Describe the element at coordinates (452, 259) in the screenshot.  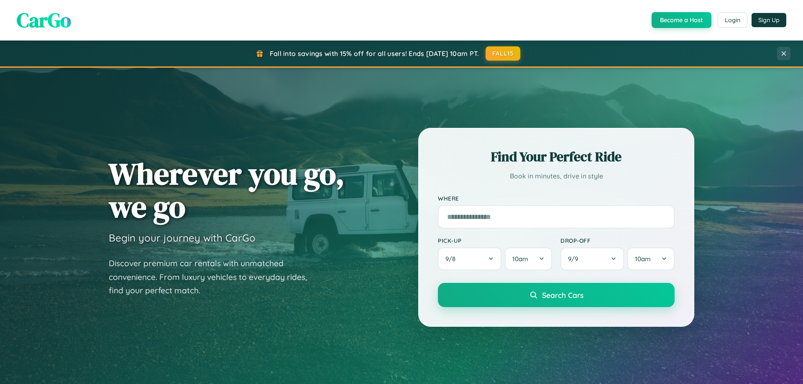
I see `span: 9 / 8` at that location.